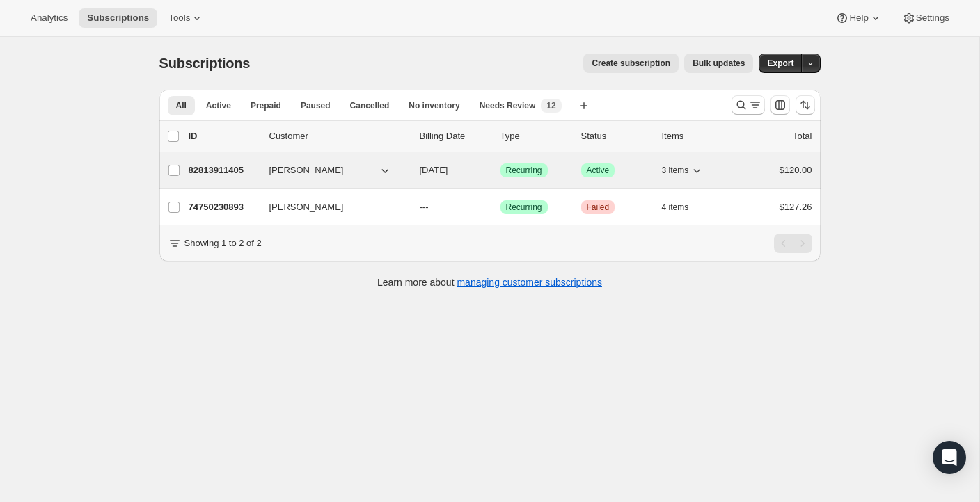 This screenshot has width=980, height=502. I want to click on span: Analytics, so click(49, 18).